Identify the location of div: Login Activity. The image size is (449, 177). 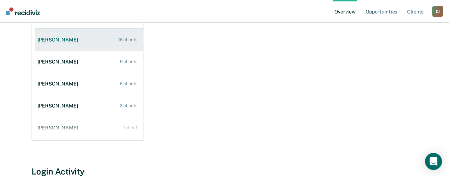
(225, 171).